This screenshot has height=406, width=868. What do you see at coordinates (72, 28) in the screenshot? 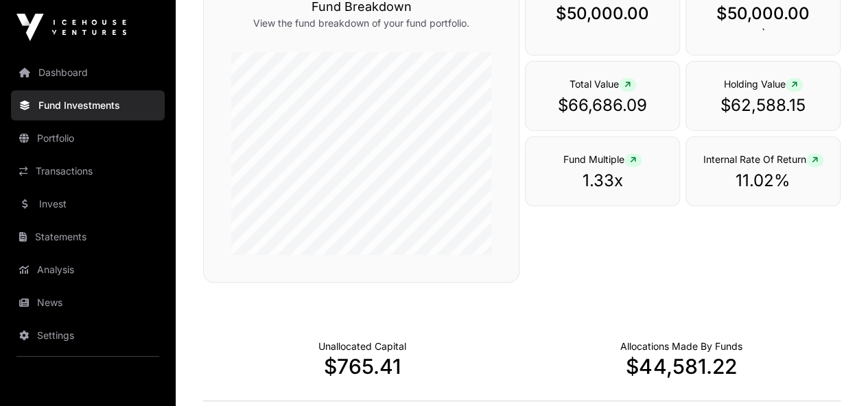
I see `img: Icehouse Ventures Logo` at bounding box center [72, 28].